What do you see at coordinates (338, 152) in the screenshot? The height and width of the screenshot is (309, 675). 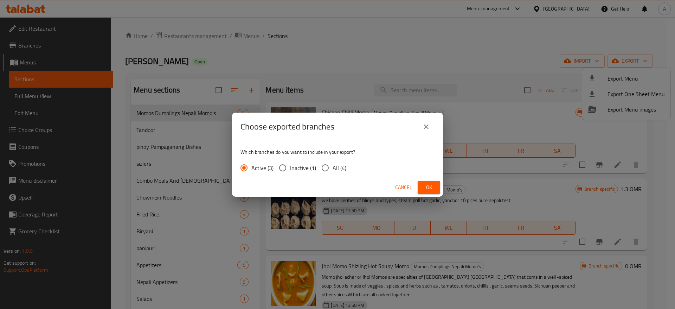 I see `p: Which branches do you want to include in your export?` at bounding box center [338, 152].